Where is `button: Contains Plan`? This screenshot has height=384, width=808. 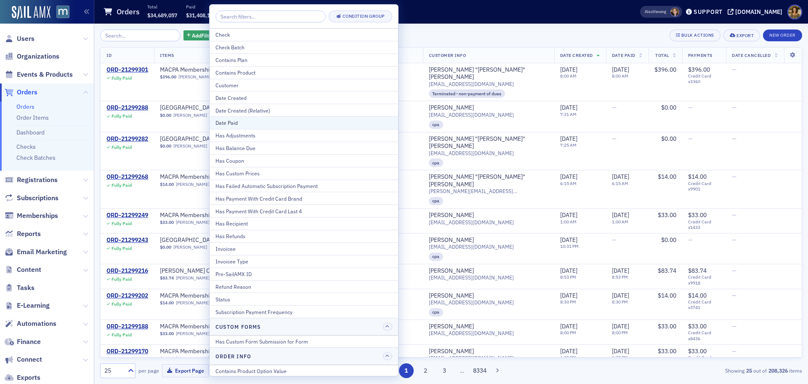
button: Contains Plan is located at coordinates (304, 60).